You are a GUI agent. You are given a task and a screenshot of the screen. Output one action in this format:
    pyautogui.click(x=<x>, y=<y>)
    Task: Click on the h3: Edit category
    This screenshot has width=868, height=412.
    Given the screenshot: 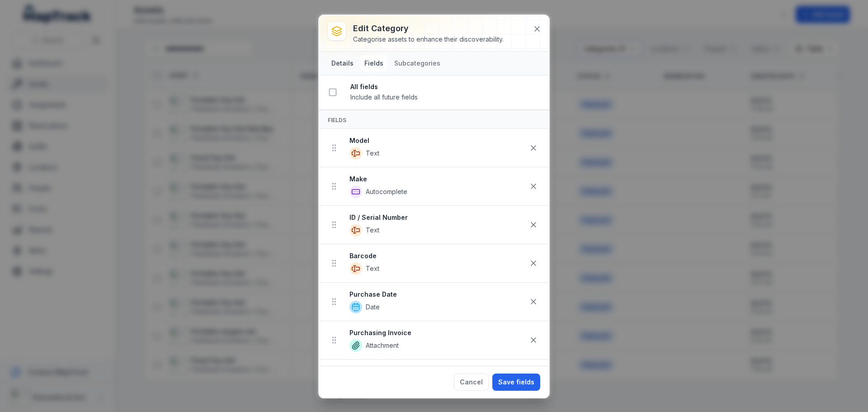 What is the action you would take?
    pyautogui.click(x=428, y=28)
    